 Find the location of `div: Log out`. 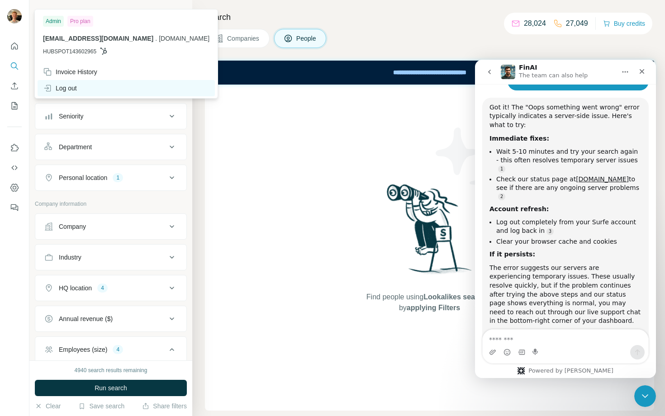

div: Log out is located at coordinates (60, 88).